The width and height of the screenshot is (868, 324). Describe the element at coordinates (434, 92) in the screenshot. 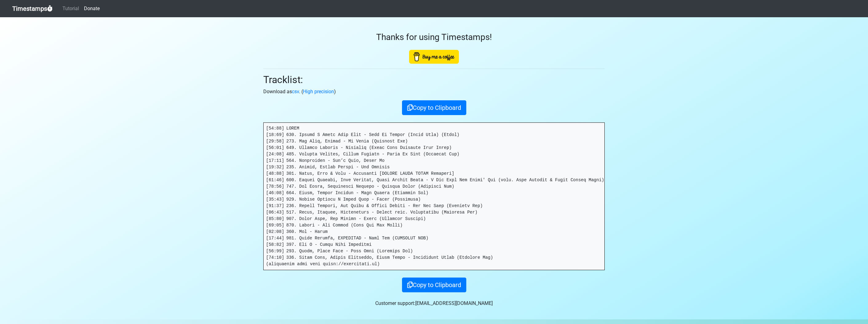

I see `p: Download as . ( )` at that location.